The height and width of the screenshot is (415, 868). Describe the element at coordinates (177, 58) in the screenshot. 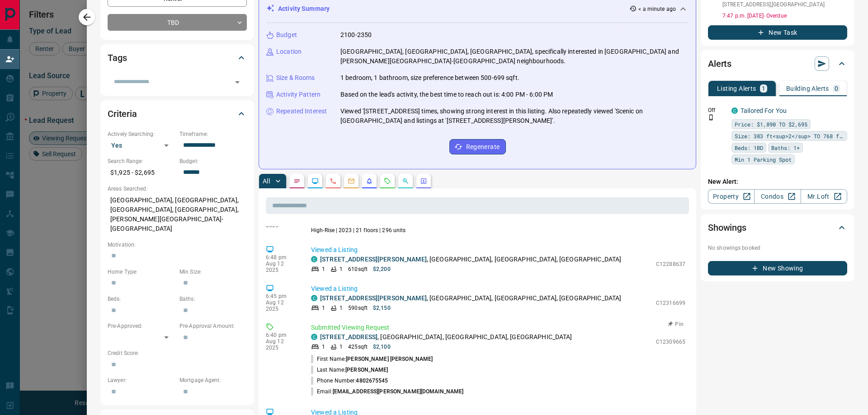

I see `div: Tags` at that location.